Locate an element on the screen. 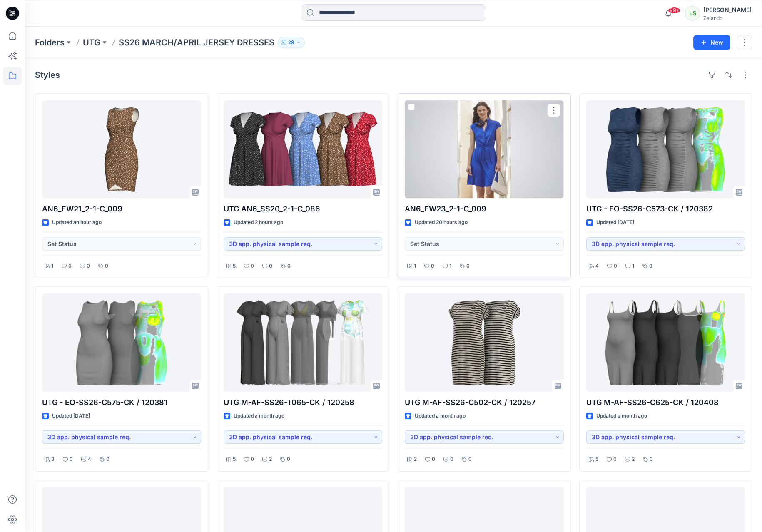 The width and height of the screenshot is (762, 532). a: AN6_FW23_2-1-C_009 is located at coordinates (484, 149).